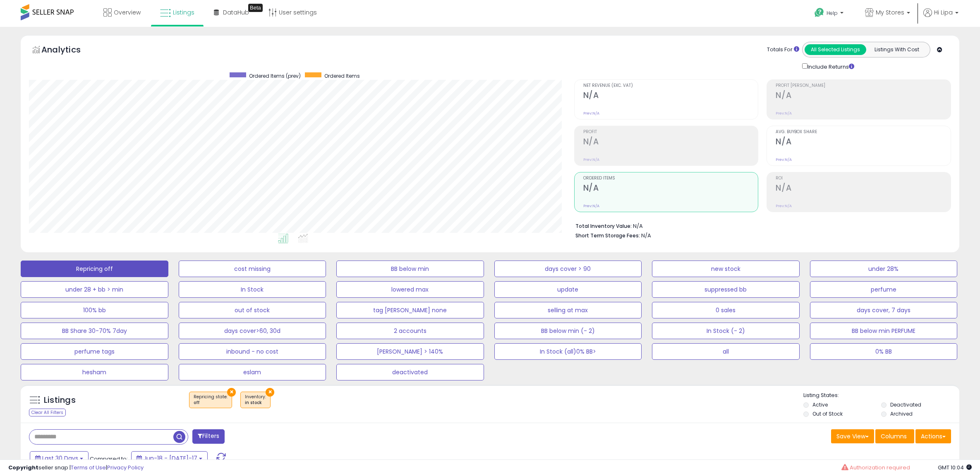 This screenshot has height=476, width=980. I want to click on span: N/A, so click(646, 236).